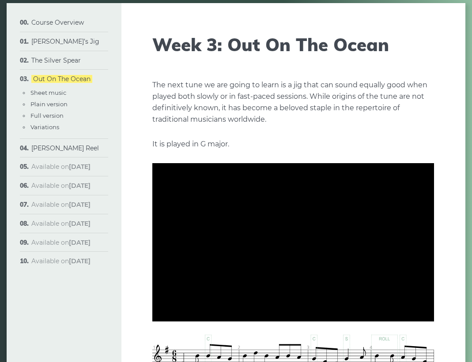 This screenshot has height=362, width=472. What do you see at coordinates (293, 45) in the screenshot?
I see `h1: Week 3: Out On The Ocean` at bounding box center [293, 45].